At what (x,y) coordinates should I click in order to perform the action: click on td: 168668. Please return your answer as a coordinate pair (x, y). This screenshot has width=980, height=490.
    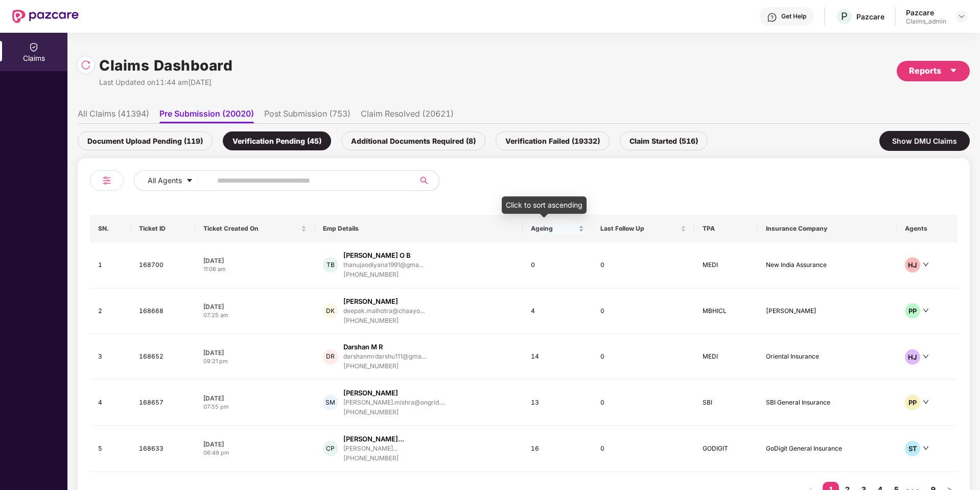
    Looking at the image, I should click on (163, 311).